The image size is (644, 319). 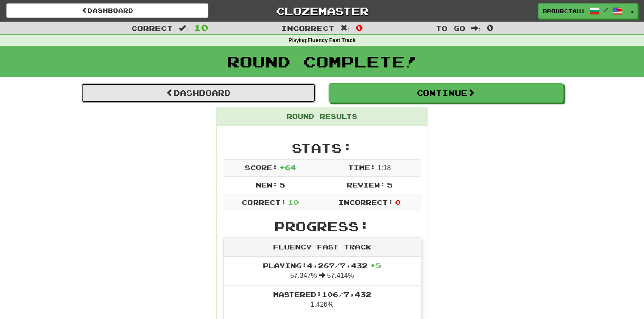 I want to click on span: Incorrect, so click(x=308, y=28).